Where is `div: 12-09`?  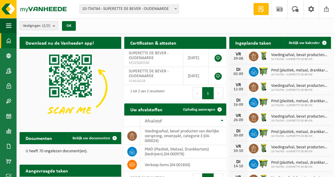 div: 12-09 is located at coordinates (239, 89).